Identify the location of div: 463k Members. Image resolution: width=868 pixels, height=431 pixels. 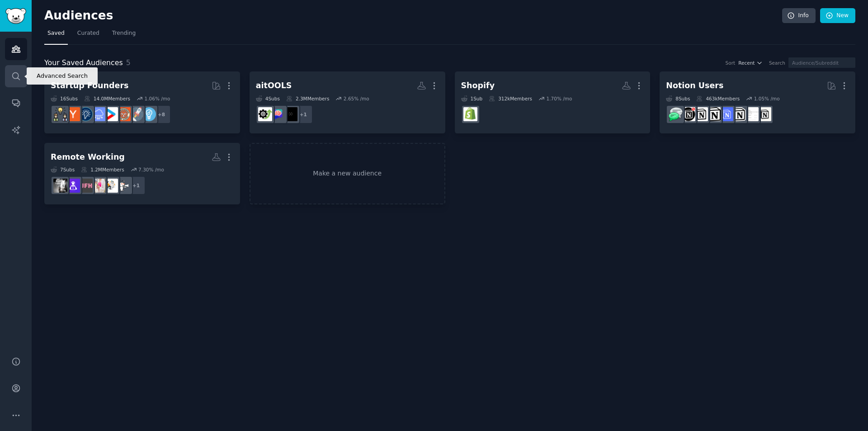
(718, 99).